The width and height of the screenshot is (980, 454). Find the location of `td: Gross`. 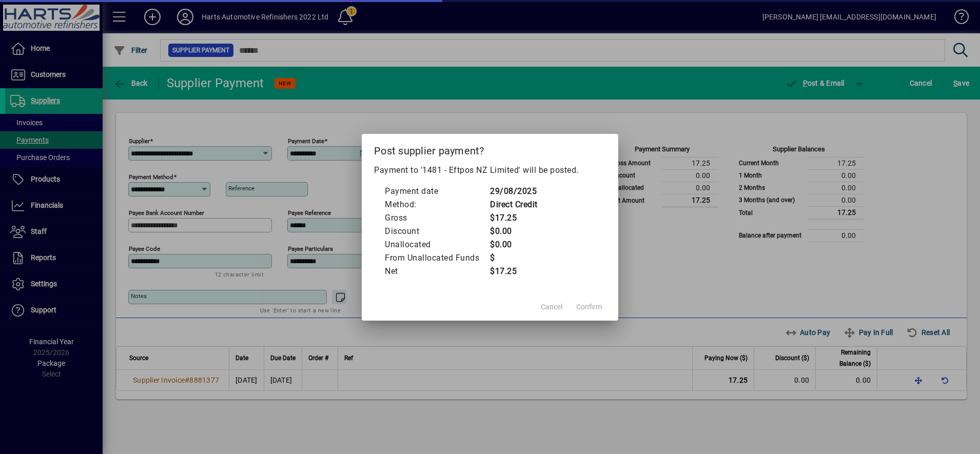

td: Gross is located at coordinates (437, 218).